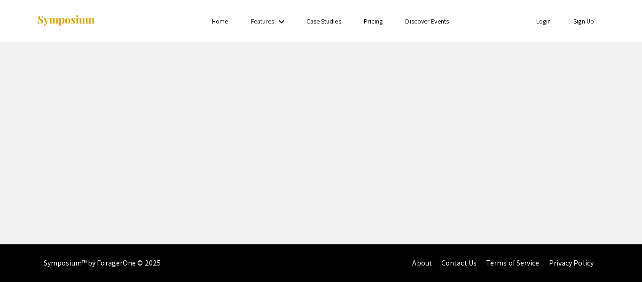 This screenshot has width=642, height=282. I want to click on a: Pricing, so click(373, 21).